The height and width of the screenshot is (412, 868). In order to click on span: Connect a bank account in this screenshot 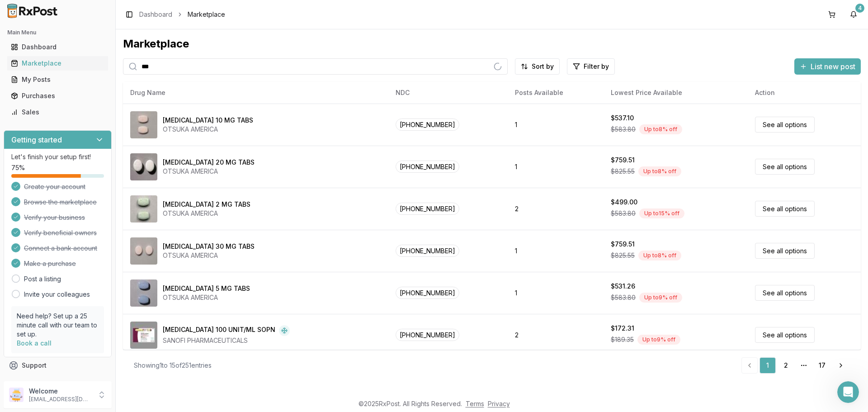, I will do `click(61, 248)`.